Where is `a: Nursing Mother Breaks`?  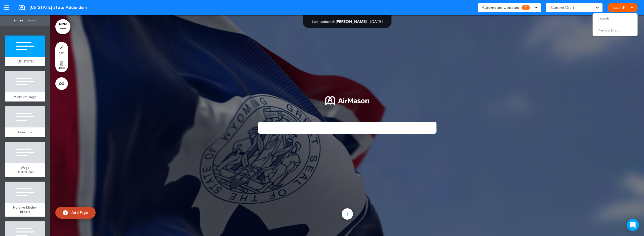
a: Nursing Mother Breaks is located at coordinates (25, 209).